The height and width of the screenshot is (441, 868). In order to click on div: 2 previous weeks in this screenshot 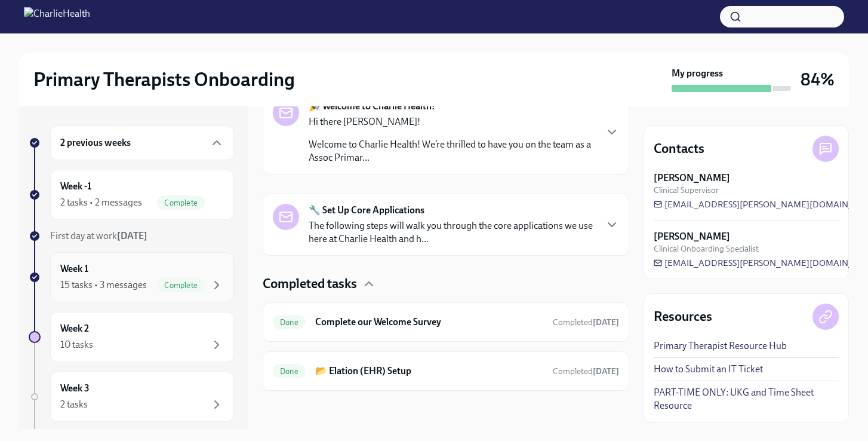, I will do `click(142, 143)`.